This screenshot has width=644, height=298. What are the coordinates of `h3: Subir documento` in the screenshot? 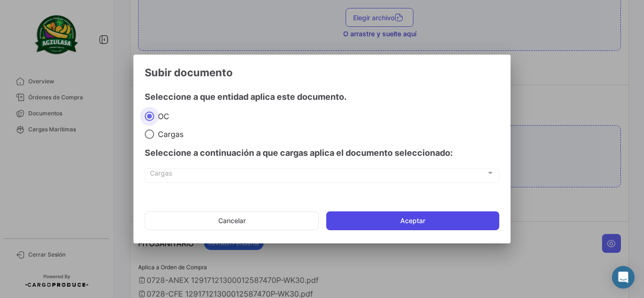 It's located at (322, 72).